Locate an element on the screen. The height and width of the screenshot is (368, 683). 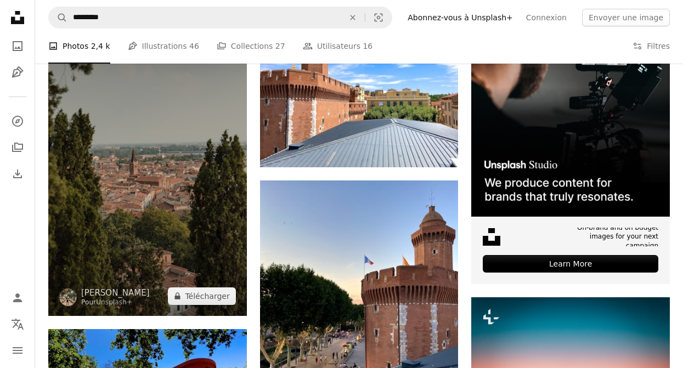
a: Historique de téléchargement is located at coordinates (18, 174).